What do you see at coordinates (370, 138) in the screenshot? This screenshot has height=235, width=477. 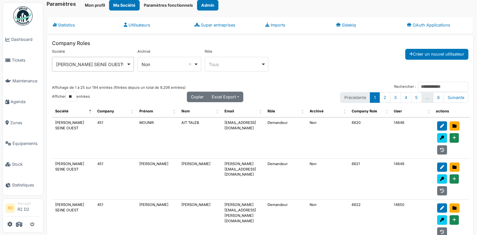 I see `td: 6620` at bounding box center [370, 138].